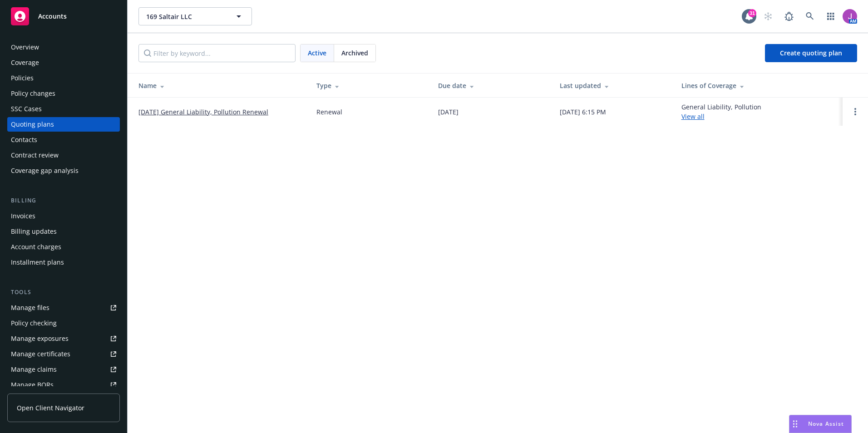 This screenshot has width=868, height=433. What do you see at coordinates (221, 85) in the screenshot?
I see `div: Name` at bounding box center [221, 85].